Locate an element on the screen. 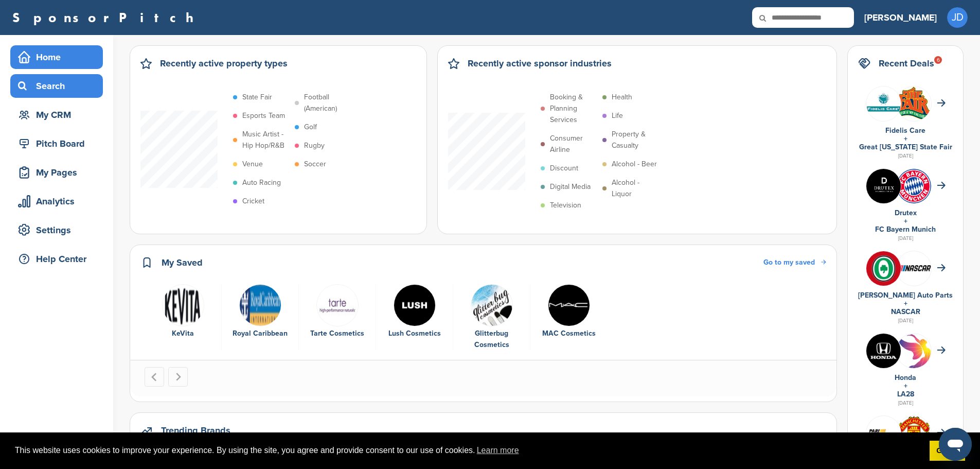 The height and width of the screenshot is (469, 980). a: Nets partners tarte400x300 Tarte Cosmetics is located at coordinates (337, 312).